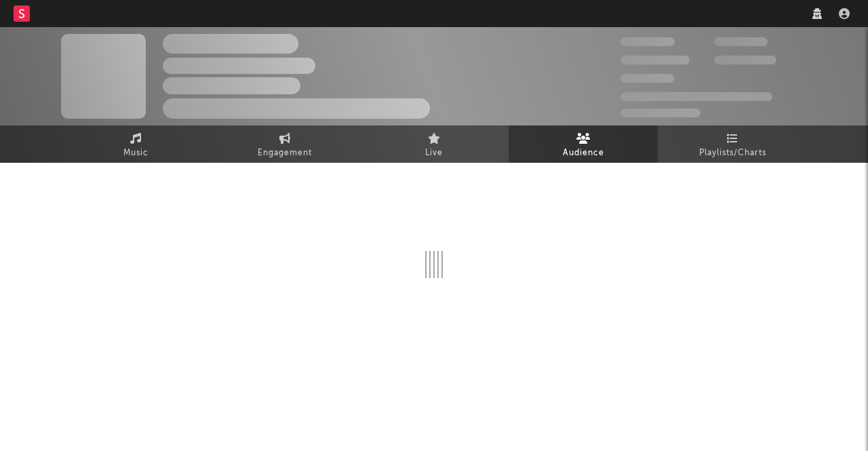 The width and height of the screenshot is (868, 451). What do you see at coordinates (732, 144) in the screenshot?
I see `a: Playlists/Charts` at bounding box center [732, 144].